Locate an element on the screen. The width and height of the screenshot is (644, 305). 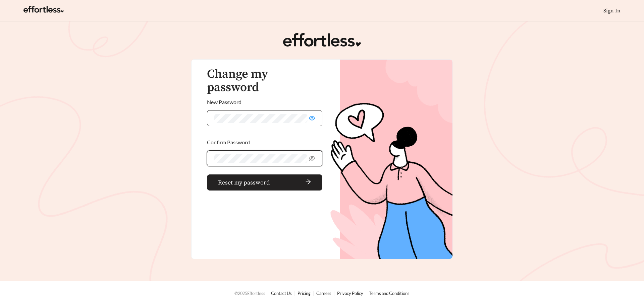
label: New Password is located at coordinates (224, 102).